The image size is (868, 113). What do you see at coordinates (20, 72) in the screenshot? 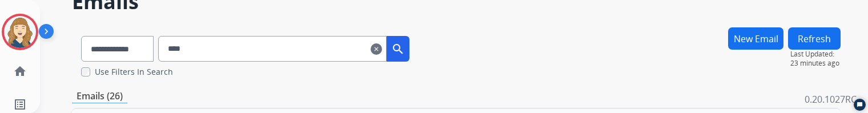
I see `mat-icon: home` at bounding box center [20, 72].